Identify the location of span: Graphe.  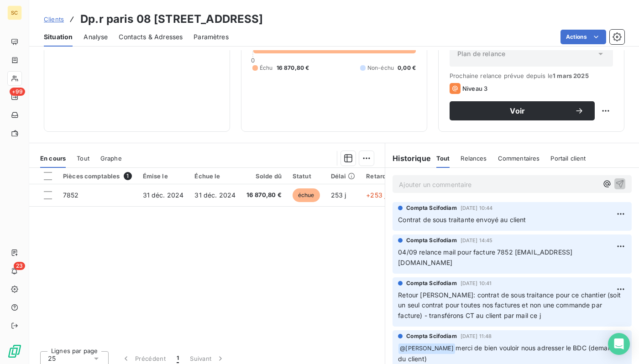
(111, 158).